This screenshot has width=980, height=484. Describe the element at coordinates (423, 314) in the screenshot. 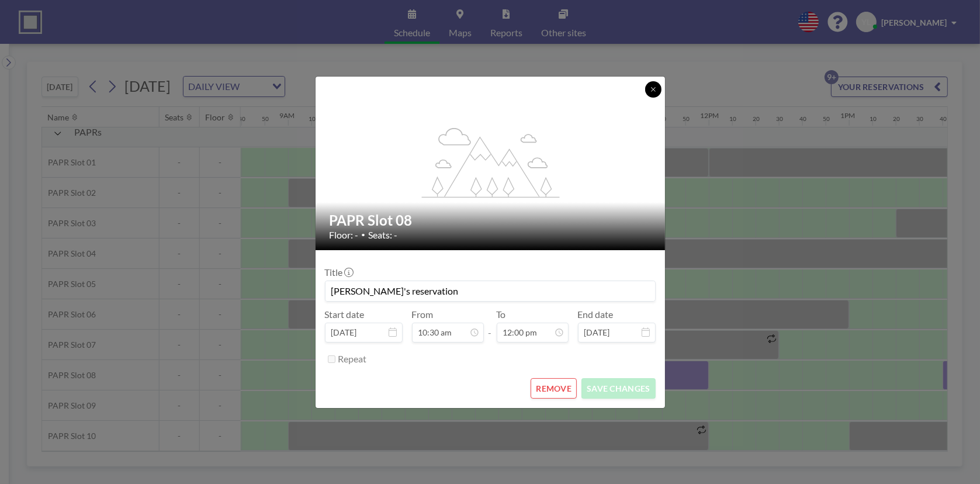

I see `label: From` at that location.